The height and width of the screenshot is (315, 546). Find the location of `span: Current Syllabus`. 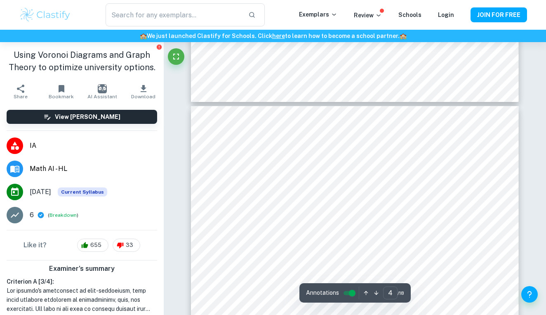

span: Current Syllabus is located at coordinates (83, 192).